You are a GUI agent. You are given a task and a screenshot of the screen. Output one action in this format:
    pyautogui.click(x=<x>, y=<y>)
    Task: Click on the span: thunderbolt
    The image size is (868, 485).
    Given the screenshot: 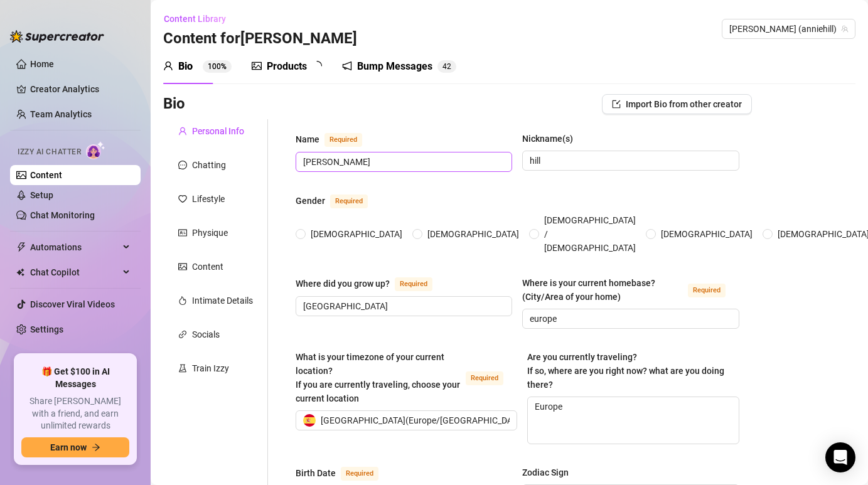 What is the action you would take?
    pyautogui.click(x=21, y=247)
    